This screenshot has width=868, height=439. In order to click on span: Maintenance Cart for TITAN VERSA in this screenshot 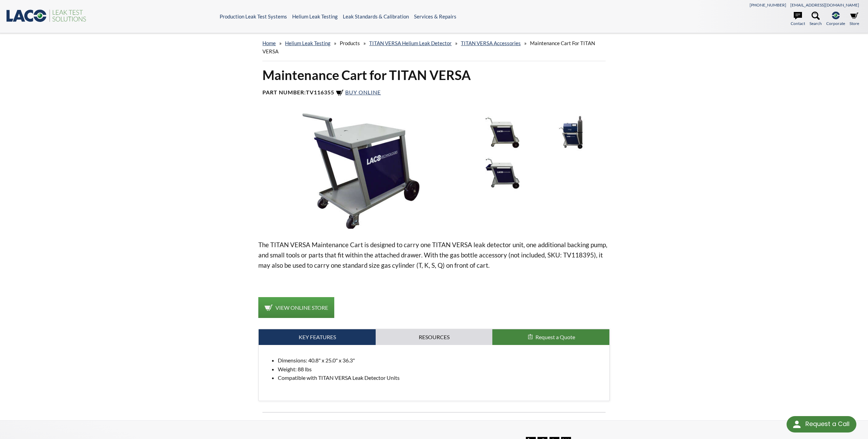, I will do `click(429, 47)`.